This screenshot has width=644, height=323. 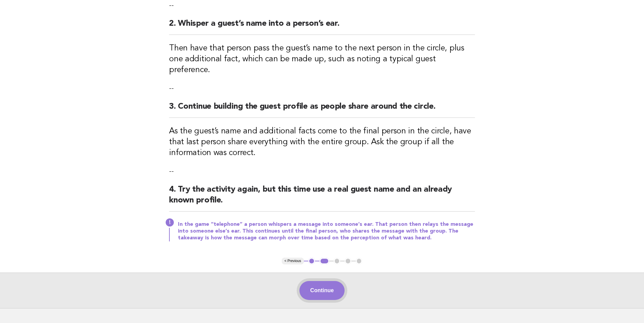 What do you see at coordinates (322, 142) in the screenshot?
I see `h3: As the guest’s name and additional facts come to the final person in the circle, have that last p...` at bounding box center [322, 142].